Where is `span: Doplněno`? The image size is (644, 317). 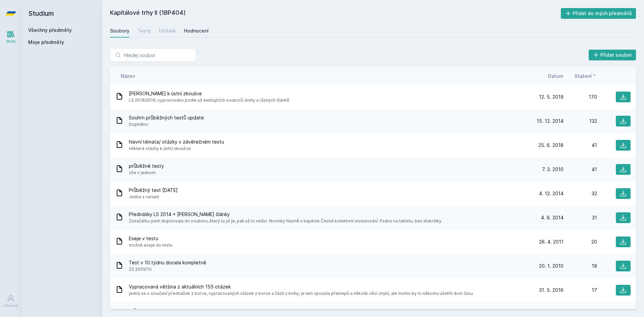
span: Doplněno is located at coordinates (166, 125).